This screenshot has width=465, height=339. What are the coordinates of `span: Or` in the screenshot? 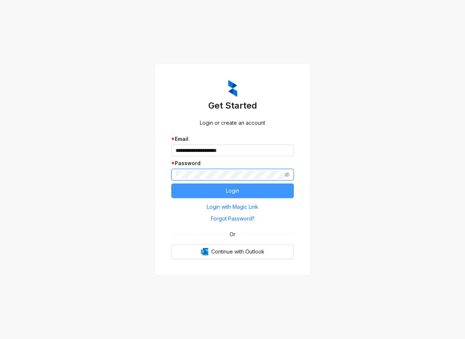 It's located at (232, 234).